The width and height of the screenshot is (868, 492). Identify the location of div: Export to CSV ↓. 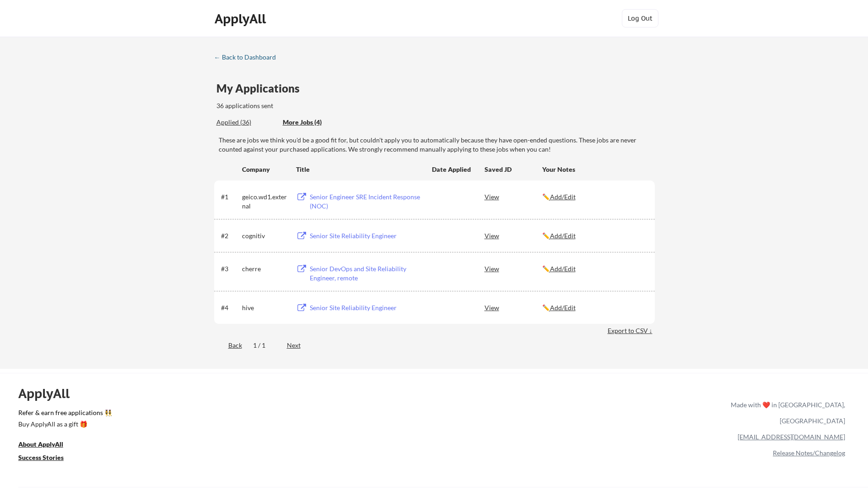
(631, 330).